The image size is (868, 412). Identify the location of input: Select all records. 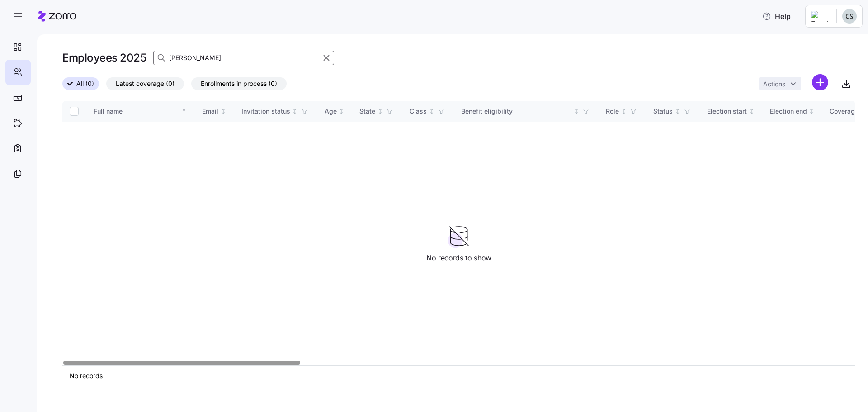
(74, 111).